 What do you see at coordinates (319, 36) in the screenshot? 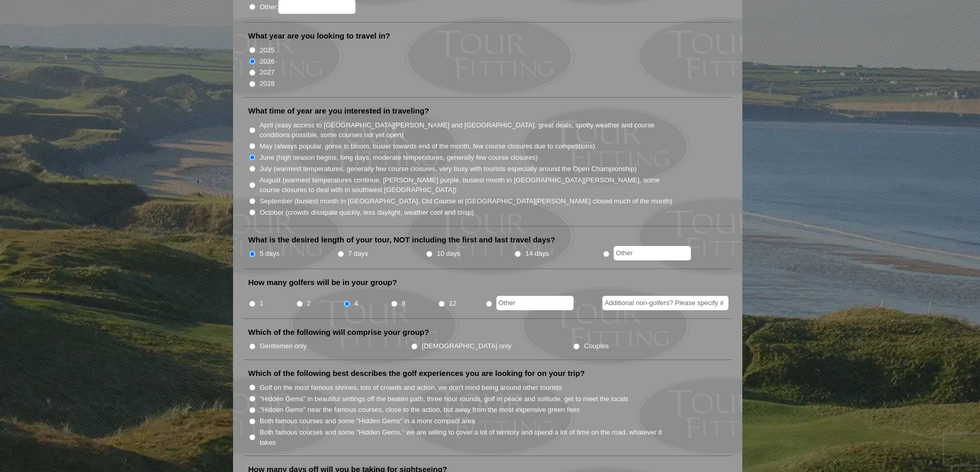
I see `label: What year are you looking to travel in?` at bounding box center [319, 36].